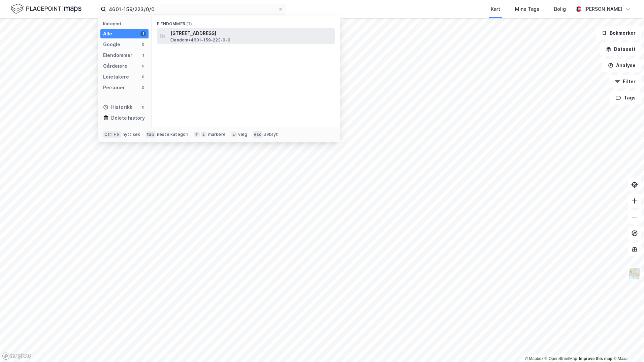  Describe the element at coordinates (128, 118) in the screenshot. I see `div: Delete history` at that location.